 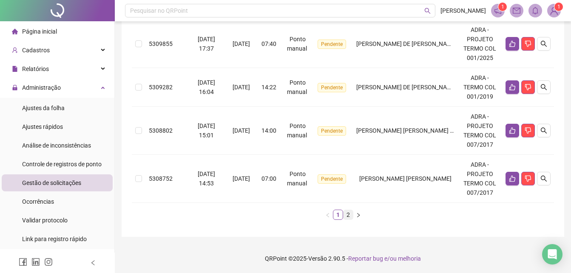 What do you see at coordinates (338, 215) in the screenshot?
I see `a: 1` at bounding box center [338, 215].